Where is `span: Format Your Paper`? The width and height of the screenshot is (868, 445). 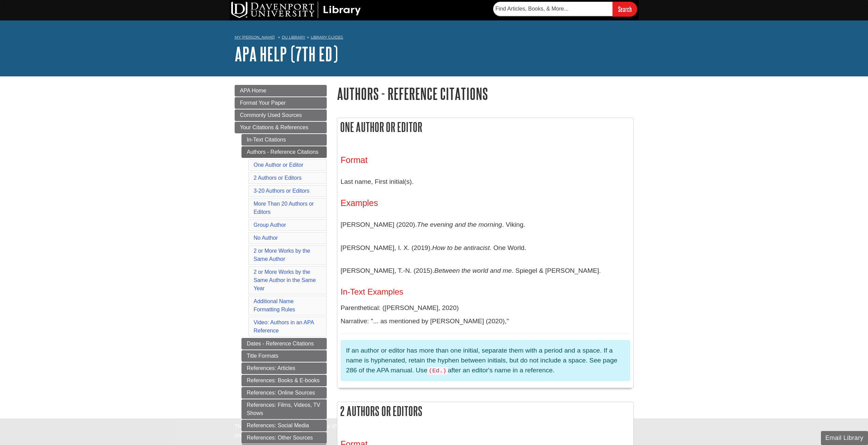 span: Format Your Paper is located at coordinates (263, 103).